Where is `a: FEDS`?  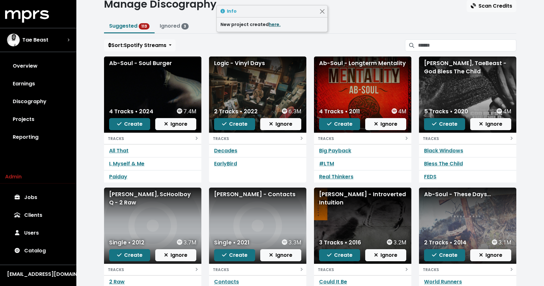 a: FEDS is located at coordinates (430, 177).